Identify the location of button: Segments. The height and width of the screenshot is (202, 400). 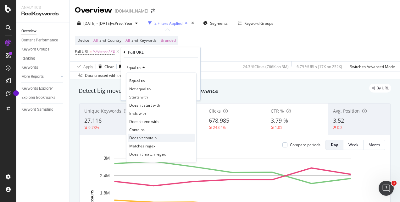
(215, 23).